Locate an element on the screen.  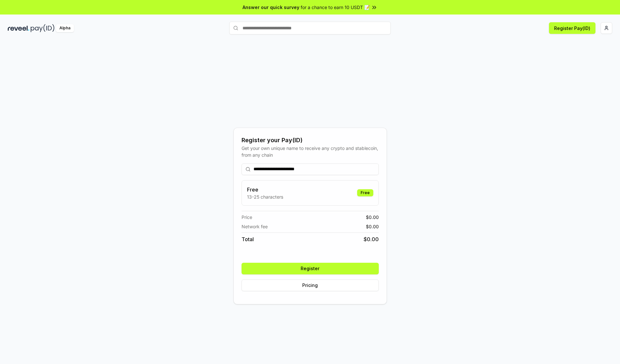
button: Register Pay(ID) is located at coordinates (572, 28).